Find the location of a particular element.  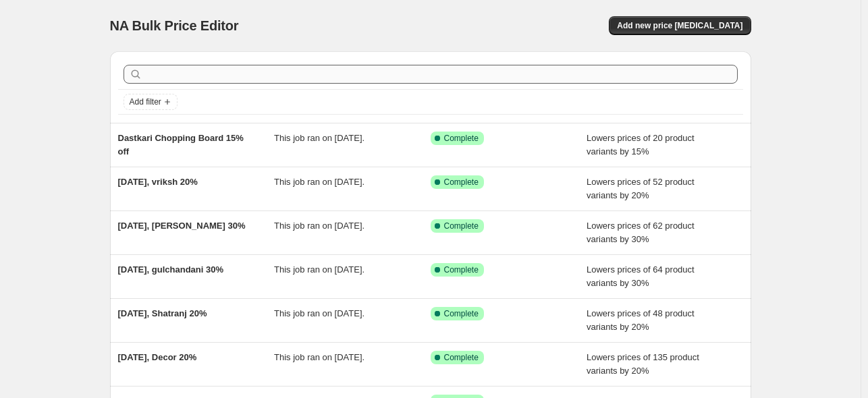

span: Lowers prices of 48 product variants by 20% is located at coordinates (640, 320).